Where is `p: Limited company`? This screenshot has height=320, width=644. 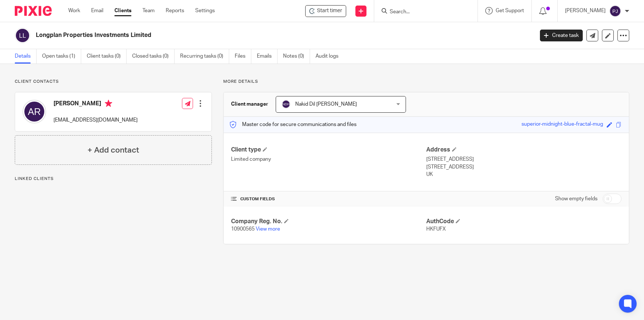
p: Limited company is located at coordinates (329, 159).